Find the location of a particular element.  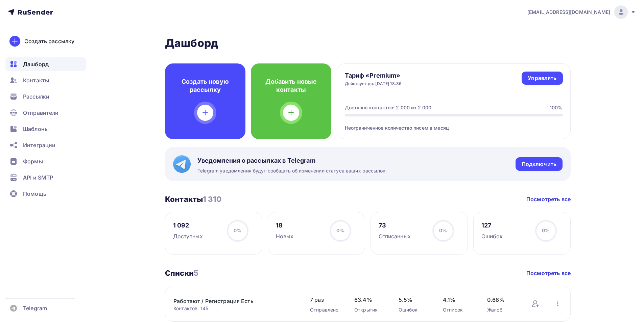

div: 100% is located at coordinates (556, 108).